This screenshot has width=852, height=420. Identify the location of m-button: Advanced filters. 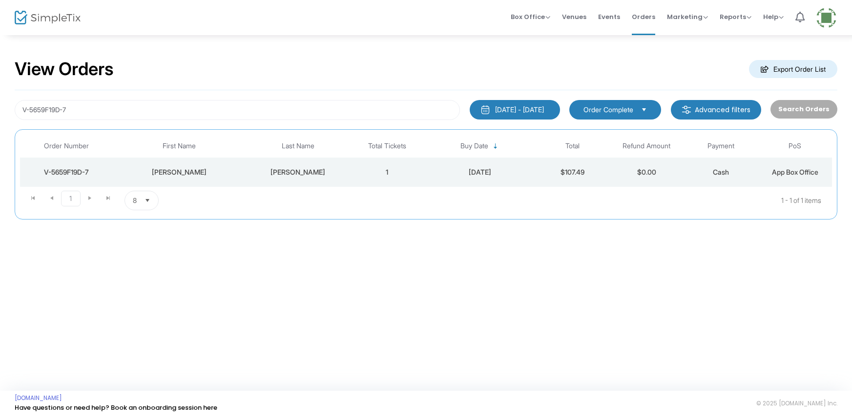
(716, 110).